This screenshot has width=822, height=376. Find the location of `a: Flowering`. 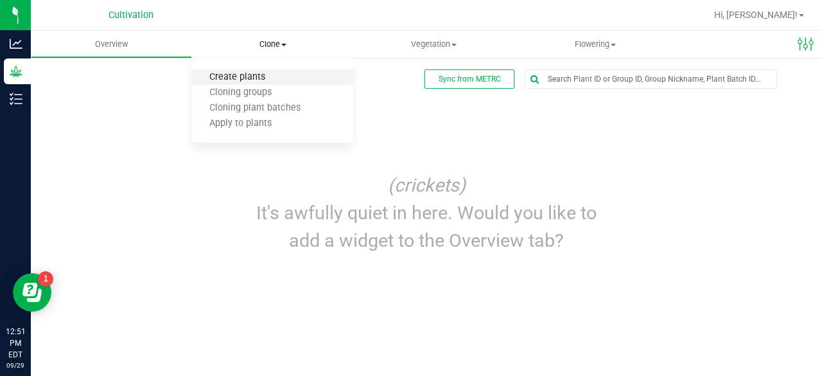

a: Flowering is located at coordinates (595, 44).